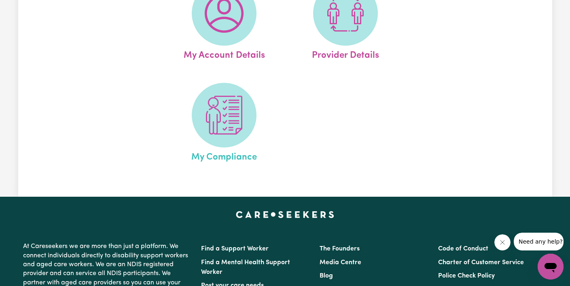  I want to click on a: Careseekers home page, so click(285, 215).